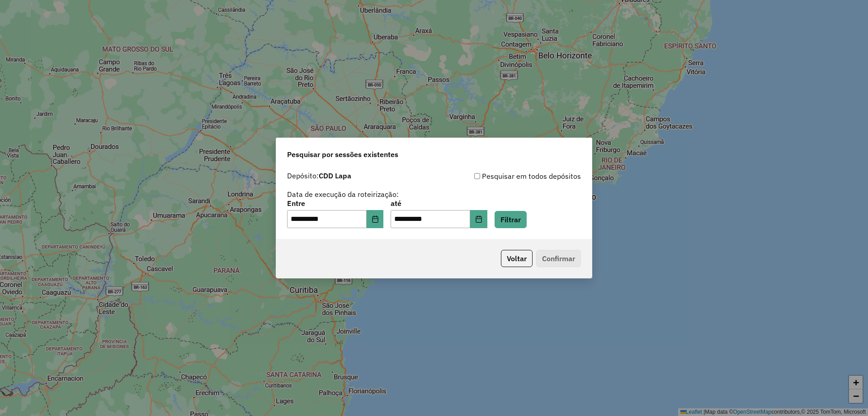  I want to click on button: Filtrar, so click(510, 220).